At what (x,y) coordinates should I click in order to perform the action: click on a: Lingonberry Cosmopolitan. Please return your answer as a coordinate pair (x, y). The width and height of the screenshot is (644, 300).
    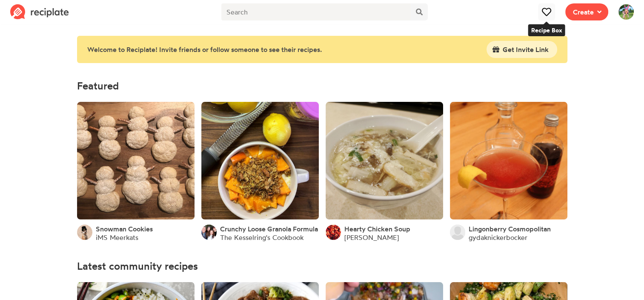
    Looking at the image, I should click on (510, 229).